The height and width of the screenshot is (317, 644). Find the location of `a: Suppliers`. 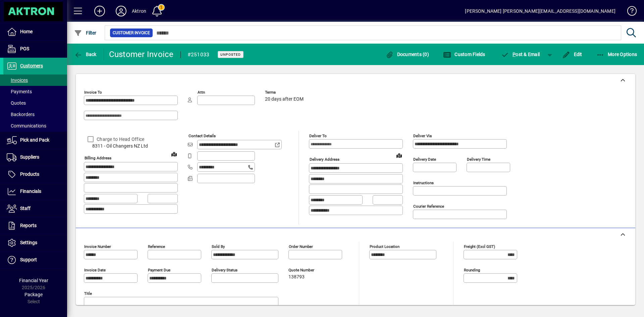

a: Suppliers is located at coordinates (35, 157).